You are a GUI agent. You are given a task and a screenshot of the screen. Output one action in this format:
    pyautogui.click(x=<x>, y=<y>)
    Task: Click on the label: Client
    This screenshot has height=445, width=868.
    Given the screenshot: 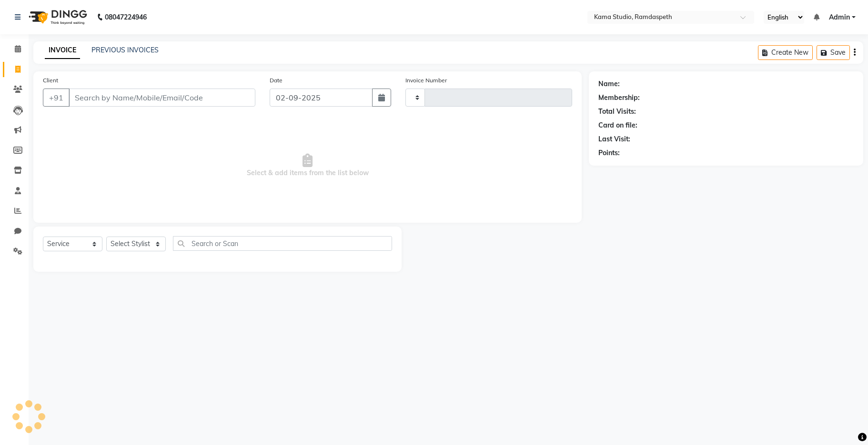 What is the action you would take?
    pyautogui.click(x=51, y=81)
    